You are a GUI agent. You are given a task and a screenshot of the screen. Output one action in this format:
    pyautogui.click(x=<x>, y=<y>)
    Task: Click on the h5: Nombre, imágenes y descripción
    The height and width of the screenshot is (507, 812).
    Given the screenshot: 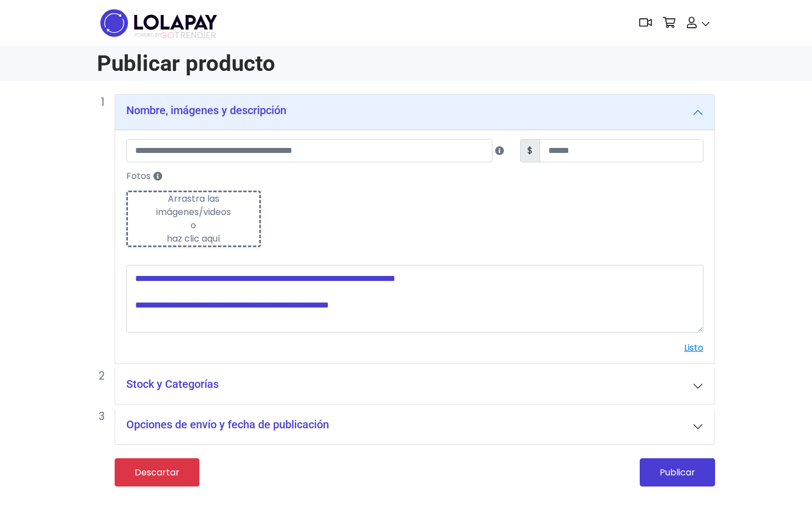 What is the action you would take?
    pyautogui.click(x=206, y=111)
    